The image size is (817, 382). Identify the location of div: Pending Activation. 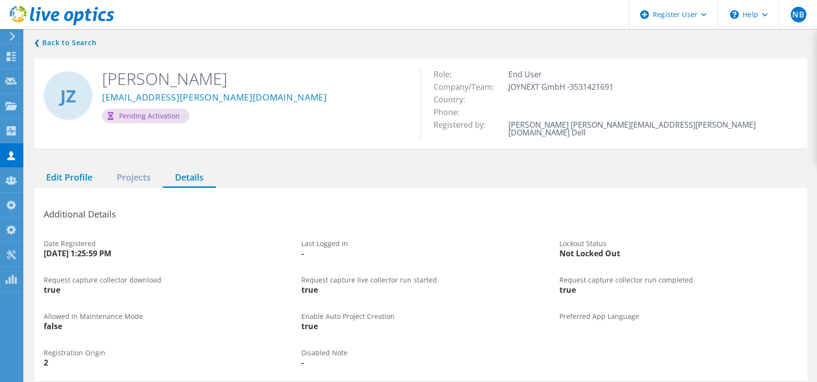
(146, 116).